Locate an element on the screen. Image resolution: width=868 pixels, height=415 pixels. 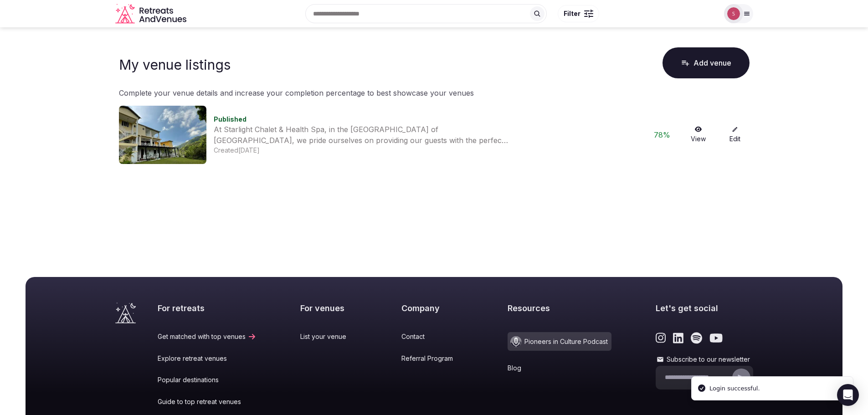
a: View is located at coordinates (698, 135).